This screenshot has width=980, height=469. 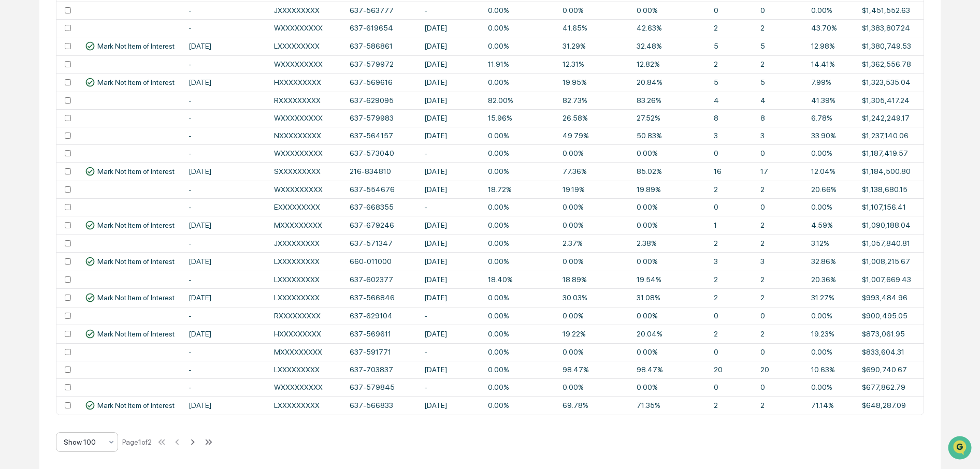 What do you see at coordinates (669, 118) in the screenshot?
I see `td: 27.52%` at bounding box center [669, 118].